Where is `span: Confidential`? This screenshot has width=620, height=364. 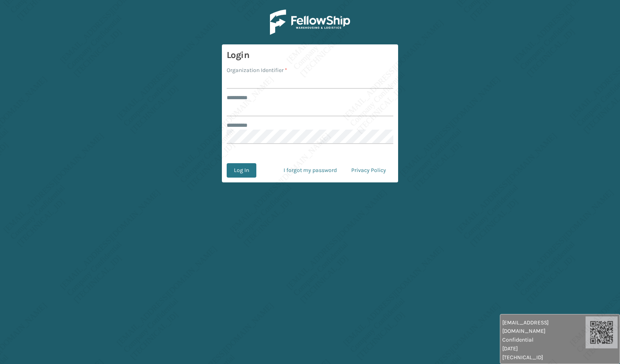
span: Confidential is located at coordinates (544, 340).